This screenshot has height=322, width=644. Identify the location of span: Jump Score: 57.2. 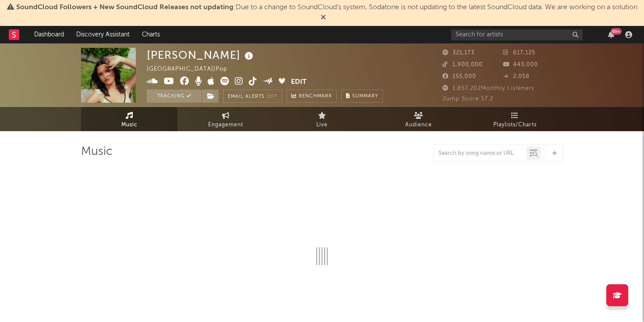
(468, 99).